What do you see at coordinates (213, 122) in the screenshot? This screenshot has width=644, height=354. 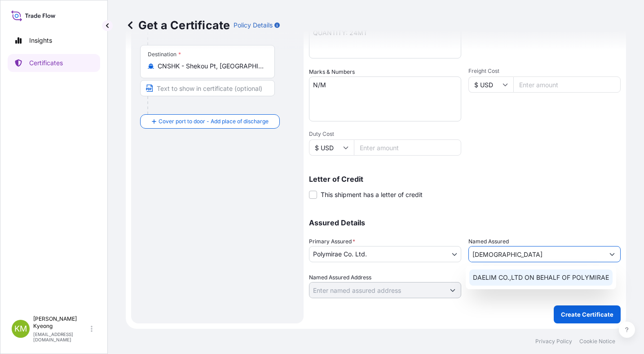 I see `span: Cover port to door - Add place of discharge` at bounding box center [213, 122].